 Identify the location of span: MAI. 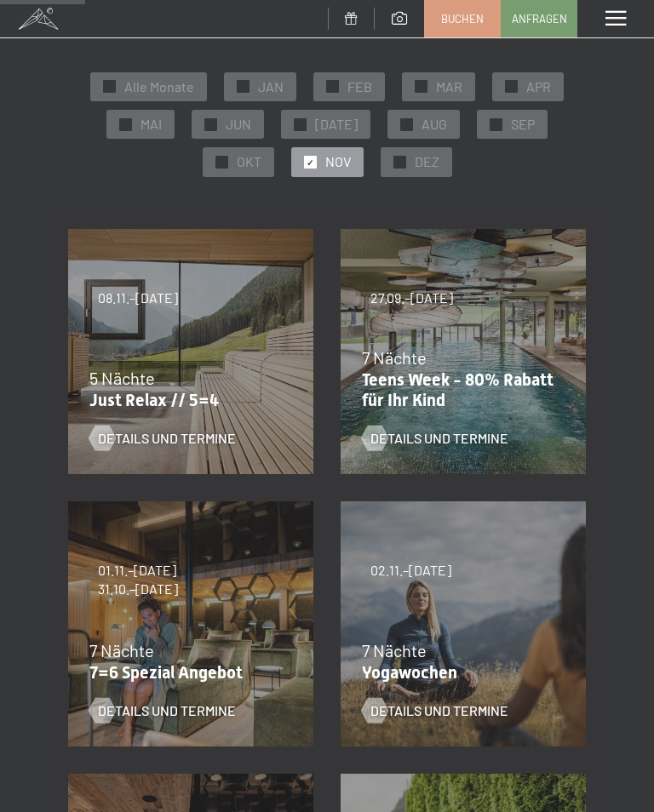
(151, 124).